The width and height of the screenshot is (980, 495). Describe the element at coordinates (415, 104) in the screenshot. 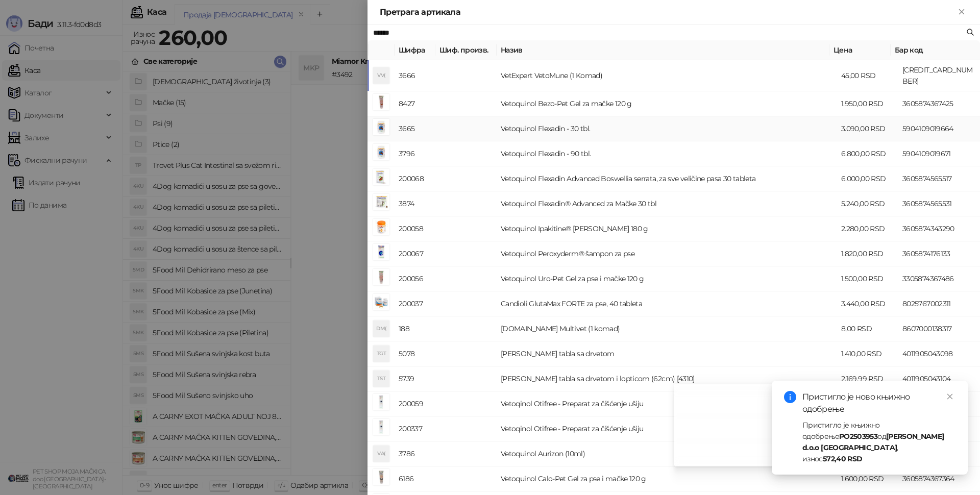

I see `td: 8427` at that location.